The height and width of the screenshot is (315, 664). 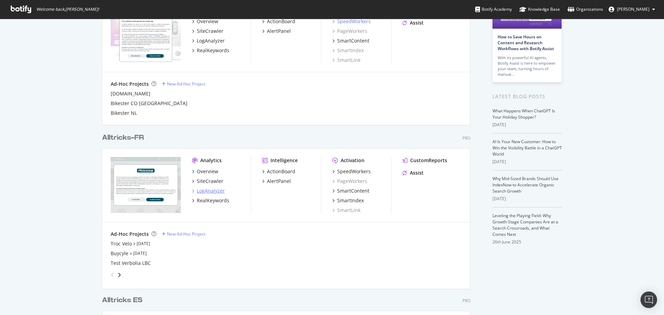 I want to click on div: Troc Velo, so click(x=121, y=244).